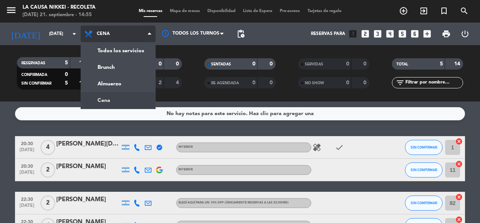 This screenshot has width=480, height=223. I want to click on span: SERVIDAS, so click(314, 64).